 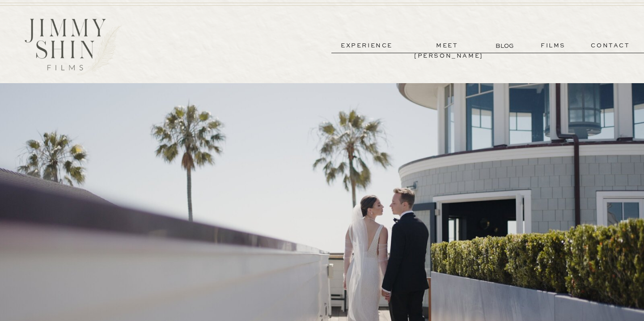 What do you see at coordinates (610, 45) in the screenshot?
I see `a: contact` at bounding box center [610, 45].